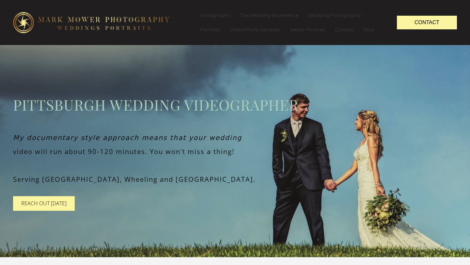 The width and height of the screenshot is (470, 265). What do you see at coordinates (369, 30) in the screenshot?
I see `a: Blog` at bounding box center [369, 30].